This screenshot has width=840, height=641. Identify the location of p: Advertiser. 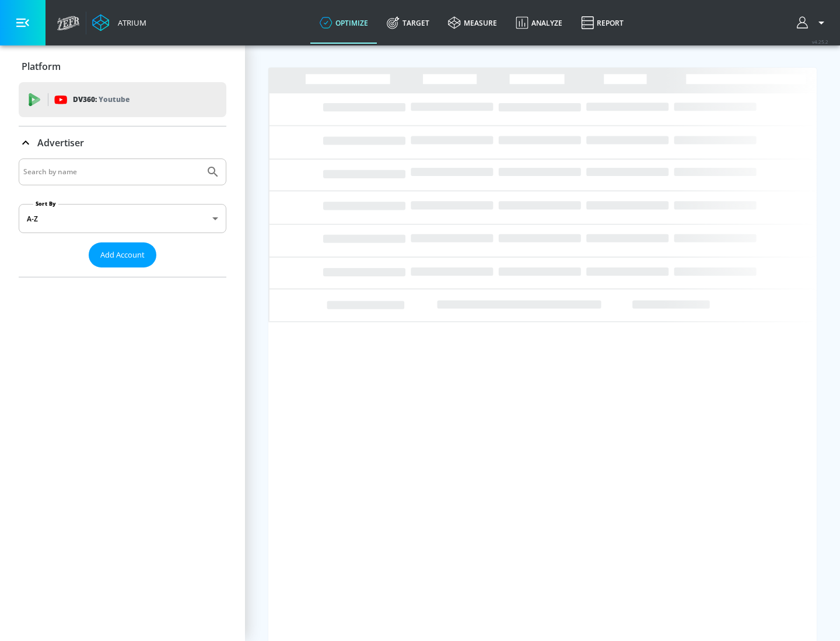
(61, 143).